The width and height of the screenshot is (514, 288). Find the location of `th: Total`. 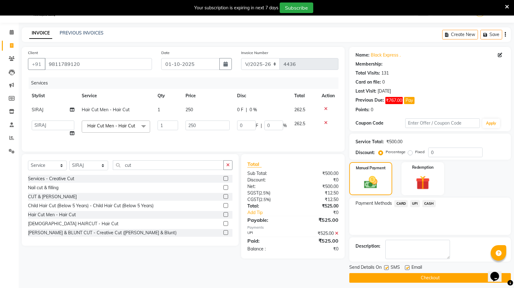

th: Total is located at coordinates (304, 96).